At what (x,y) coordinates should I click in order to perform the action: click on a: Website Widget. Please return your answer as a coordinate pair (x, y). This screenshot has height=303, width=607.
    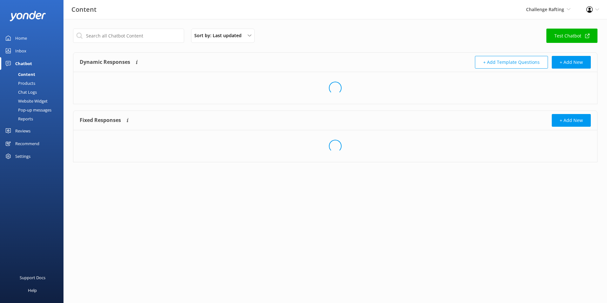
    Looking at the image, I should click on (34, 101).